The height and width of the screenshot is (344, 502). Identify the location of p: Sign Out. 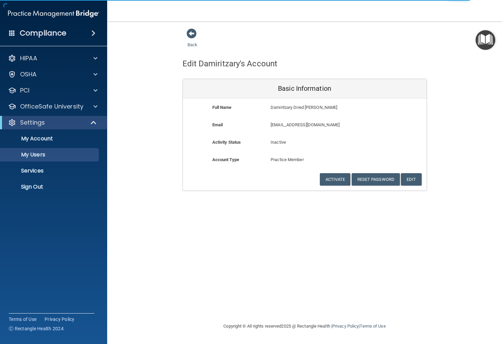
(50, 187).